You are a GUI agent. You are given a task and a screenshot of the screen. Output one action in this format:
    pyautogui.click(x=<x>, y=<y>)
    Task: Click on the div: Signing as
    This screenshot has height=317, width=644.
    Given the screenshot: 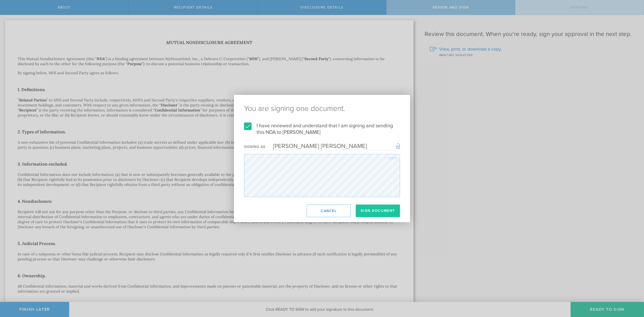 What is the action you would take?
    pyautogui.click(x=255, y=147)
    